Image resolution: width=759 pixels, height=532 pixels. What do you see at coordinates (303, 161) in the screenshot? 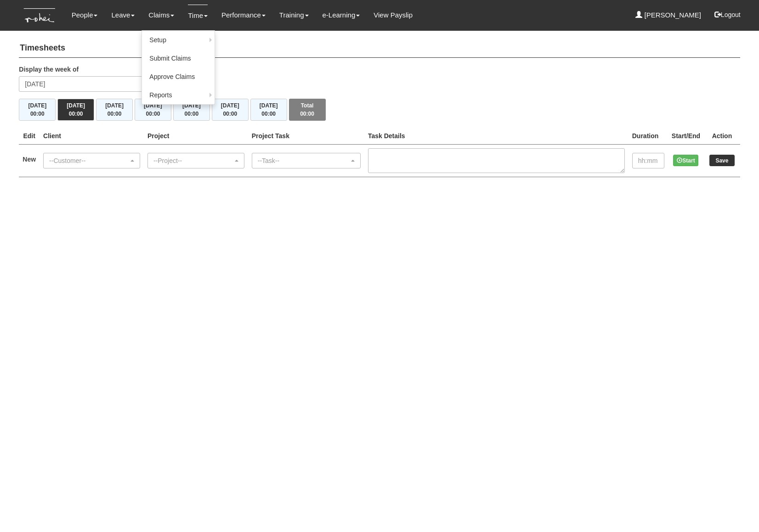
I see `div: --Task--` at bounding box center [303, 161].